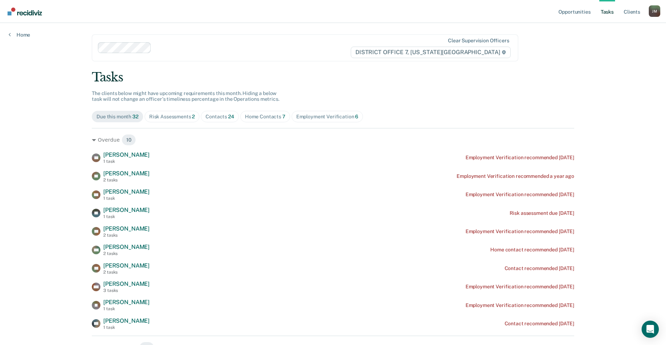 The image size is (666, 345). I want to click on div: Overdue 10, so click(333, 140).